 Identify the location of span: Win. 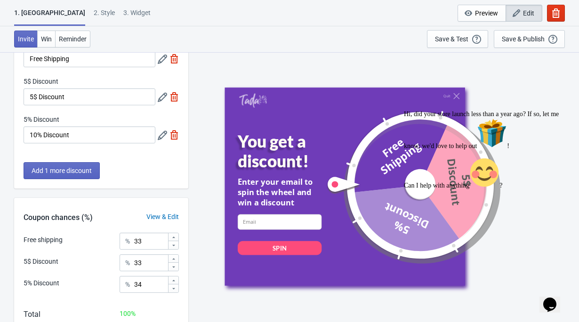
(46, 39).